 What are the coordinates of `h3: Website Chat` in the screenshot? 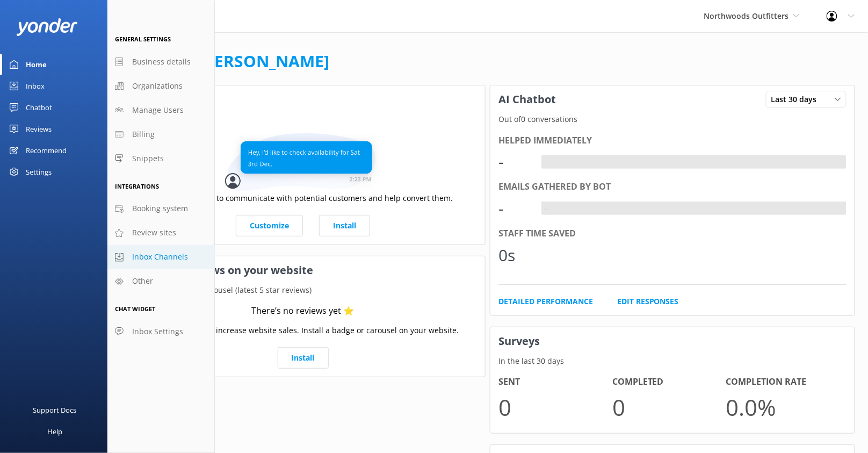 It's located at (303, 100).